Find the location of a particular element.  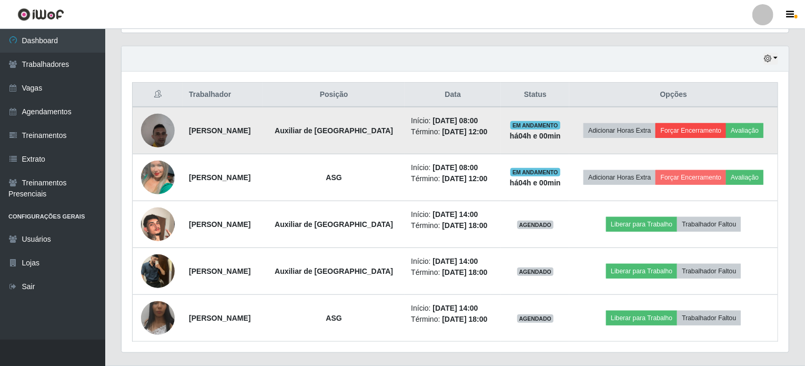

img: 1684607735548.jpeg is located at coordinates (158, 177).